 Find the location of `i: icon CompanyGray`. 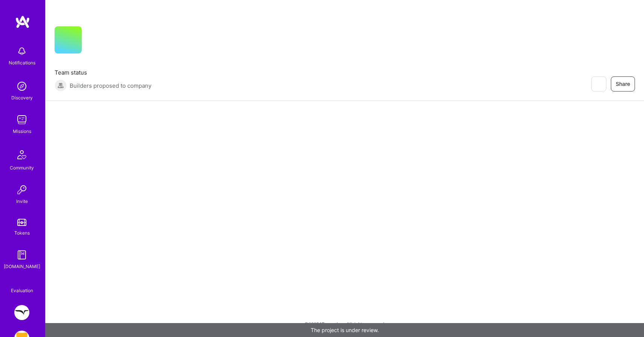

i: icon CompanyGray is located at coordinates (94, 41).